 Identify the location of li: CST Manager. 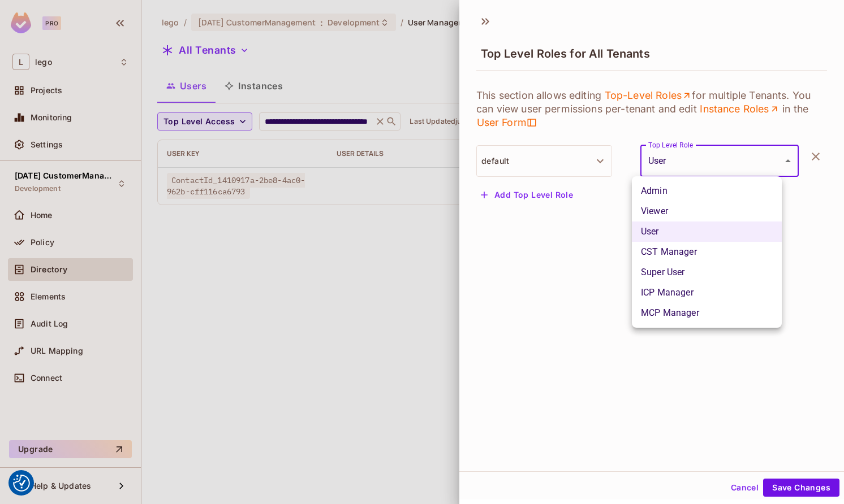
(707, 252).